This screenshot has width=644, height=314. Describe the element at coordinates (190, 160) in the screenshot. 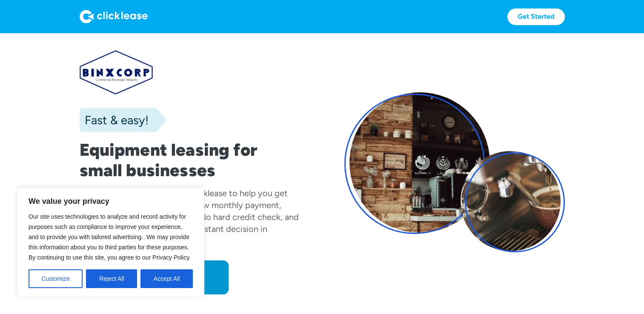

I see `h1: Equipment leasing for small businesses` at that location.